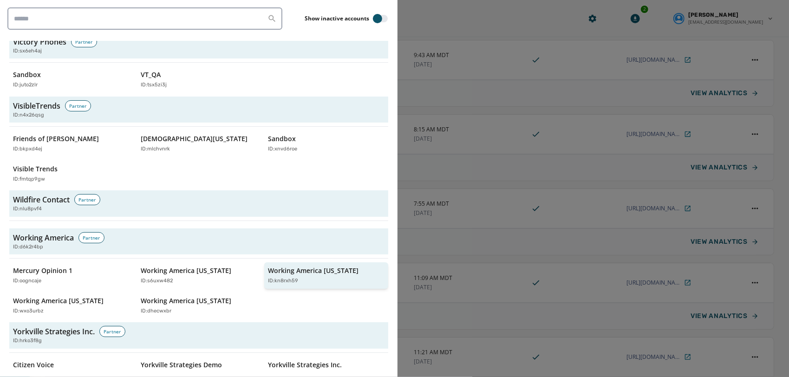  Describe the element at coordinates (28, 247) in the screenshot. I see `span: ID: d6k2r4bp` at that location.